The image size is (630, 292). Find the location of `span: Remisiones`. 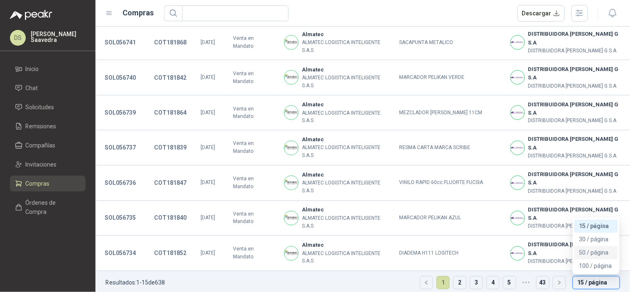

span: Remisiones is located at coordinates (41, 126).